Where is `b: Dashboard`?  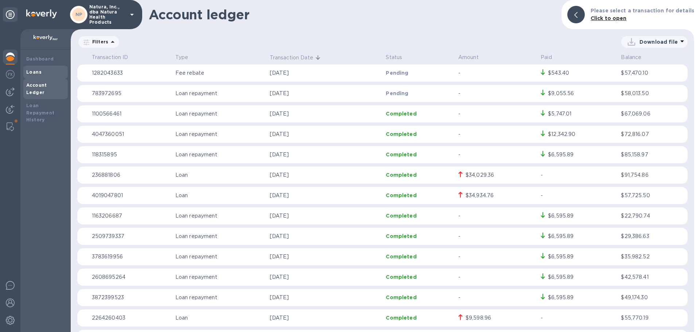 b: Dashboard is located at coordinates (40, 59).